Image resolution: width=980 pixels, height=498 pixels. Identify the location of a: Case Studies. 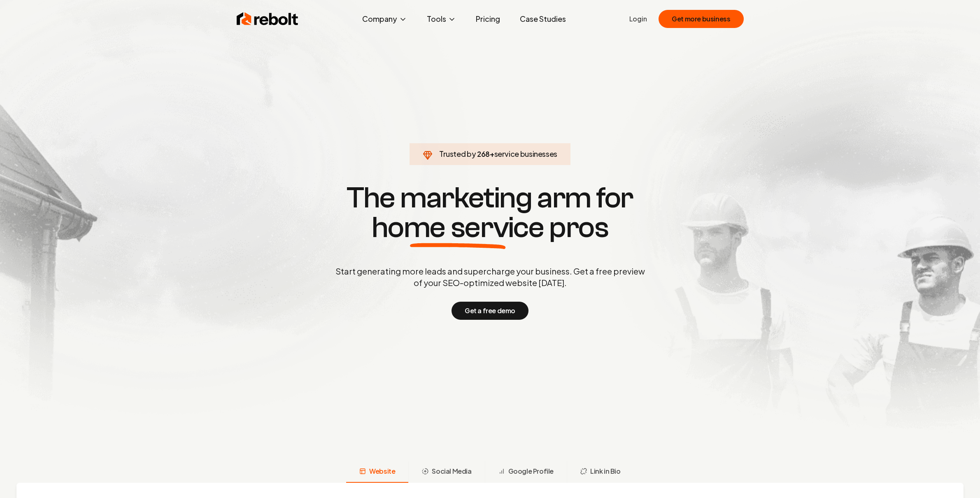
(543, 19).